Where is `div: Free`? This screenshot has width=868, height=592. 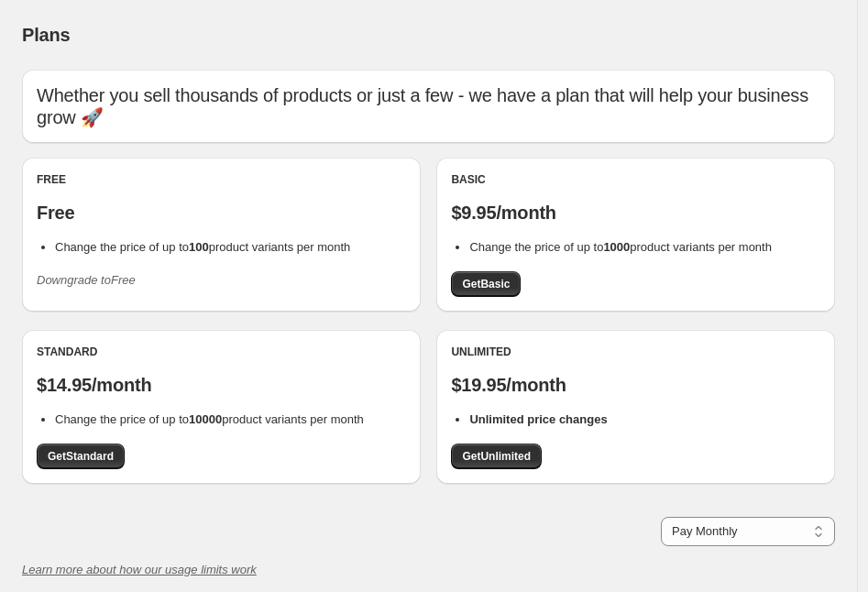
div: Free is located at coordinates (221, 180).